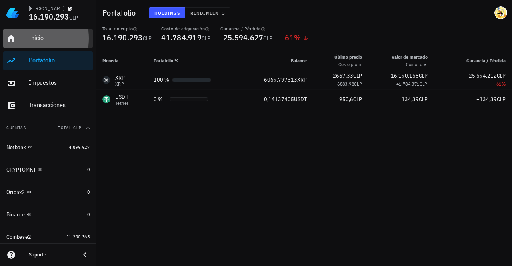  Describe the element at coordinates (276, 61) in the screenshot. I see `th: Balance: Sin ordenar. Pulse para ordenar de forma ascendente.` at that location.